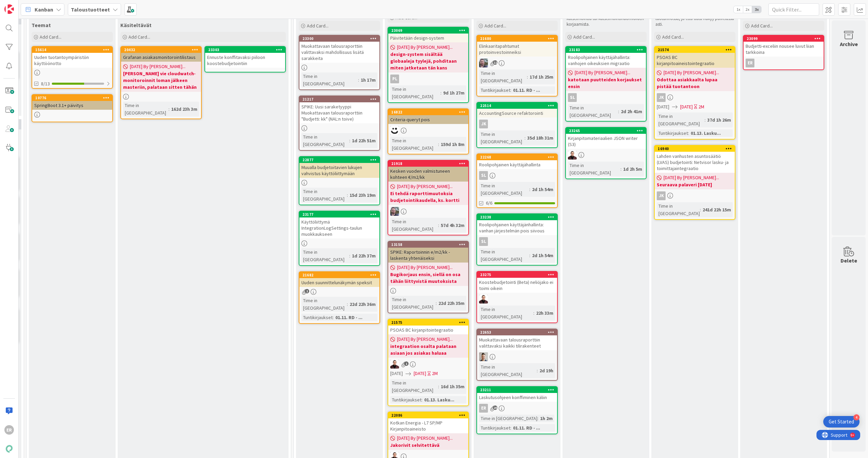 This screenshot has width=868, height=458. Describe the element at coordinates (495, 62) in the screenshot. I see `span: 11` at that location.